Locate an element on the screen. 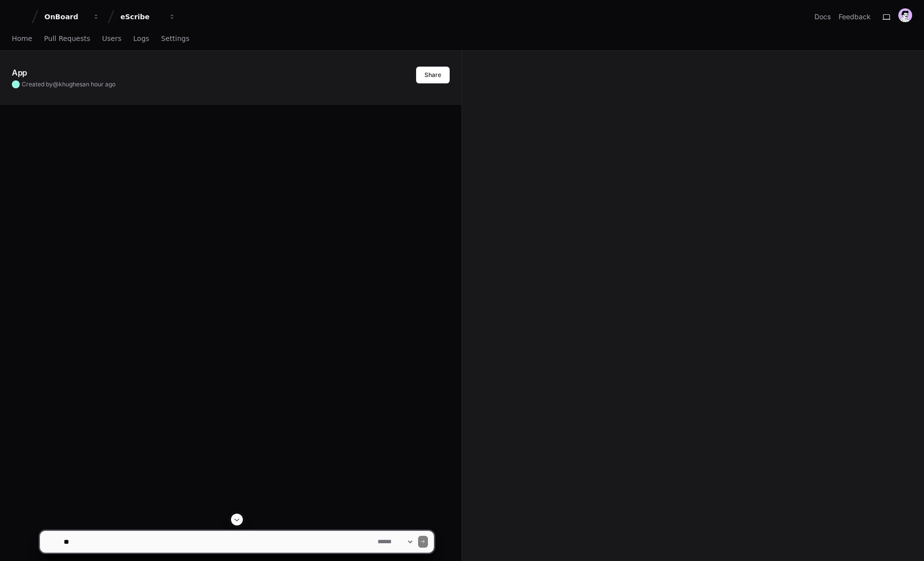  a: Logs is located at coordinates (141, 39).